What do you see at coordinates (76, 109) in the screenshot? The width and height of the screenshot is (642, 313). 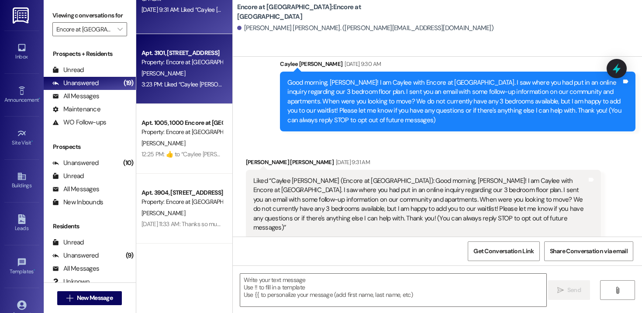 I see `div: Maintenance` at bounding box center [76, 109].